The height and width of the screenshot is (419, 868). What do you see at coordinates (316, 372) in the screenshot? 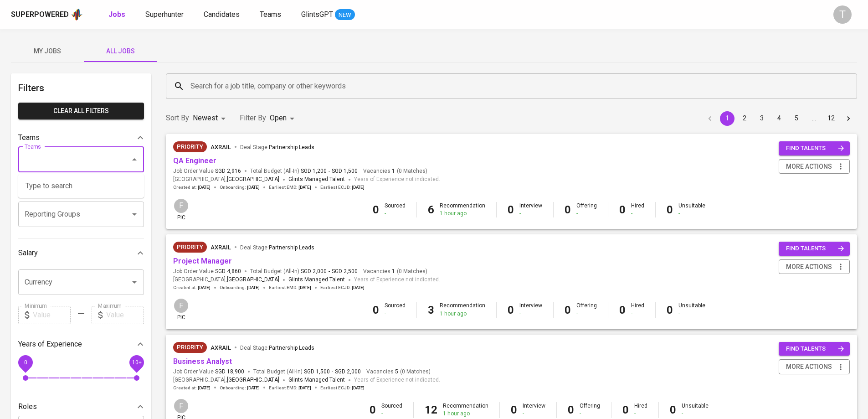
I see `span: SGD 1,500` at bounding box center [316, 372].